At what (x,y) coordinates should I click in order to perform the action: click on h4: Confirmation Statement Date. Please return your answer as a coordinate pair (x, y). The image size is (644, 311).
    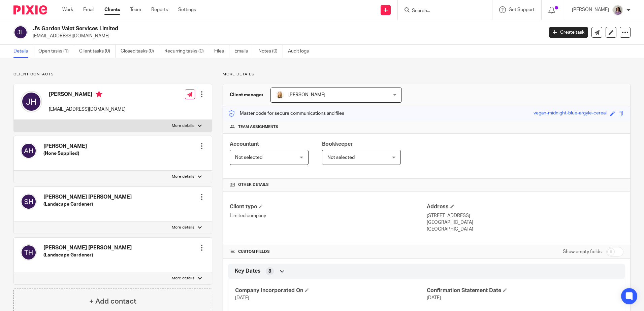
    Looking at the image, I should click on (522, 291).